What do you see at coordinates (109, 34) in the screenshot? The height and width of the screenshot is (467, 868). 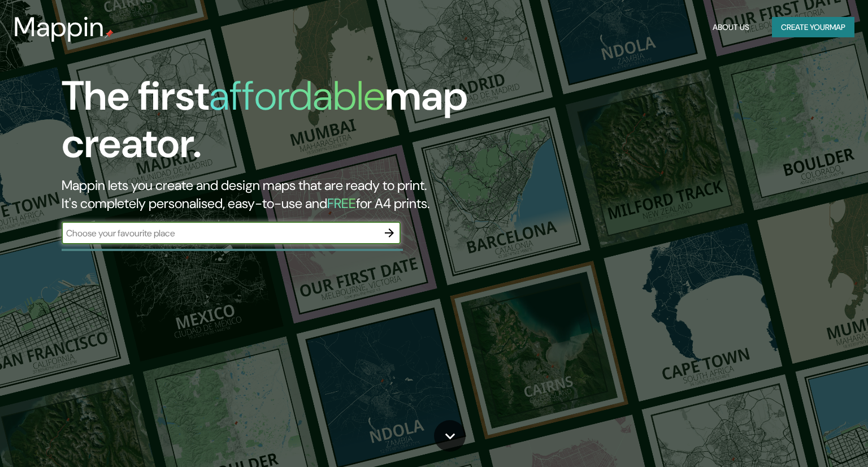 I see `img: mappin-pin` at bounding box center [109, 34].